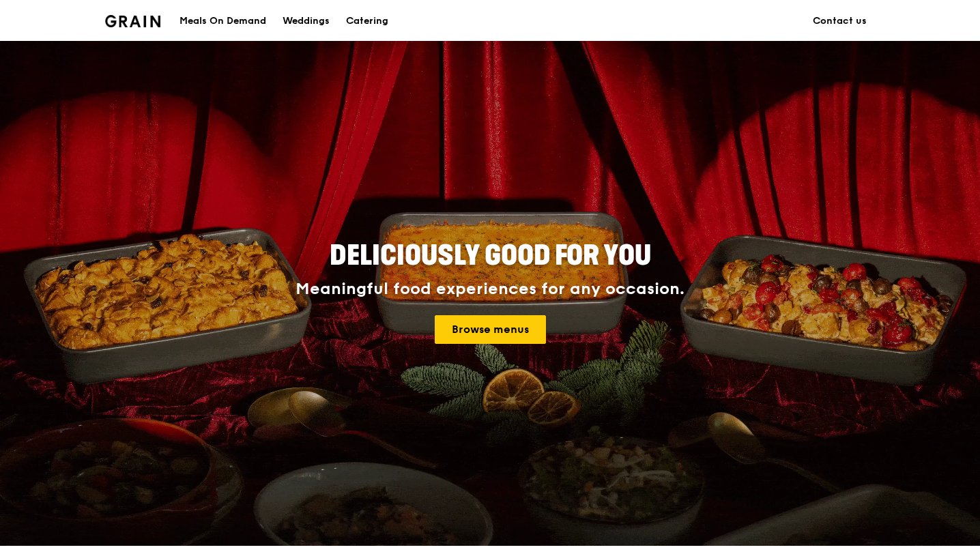 The image size is (980, 554). What do you see at coordinates (306, 21) in the screenshot?
I see `div: Weddings` at bounding box center [306, 21].